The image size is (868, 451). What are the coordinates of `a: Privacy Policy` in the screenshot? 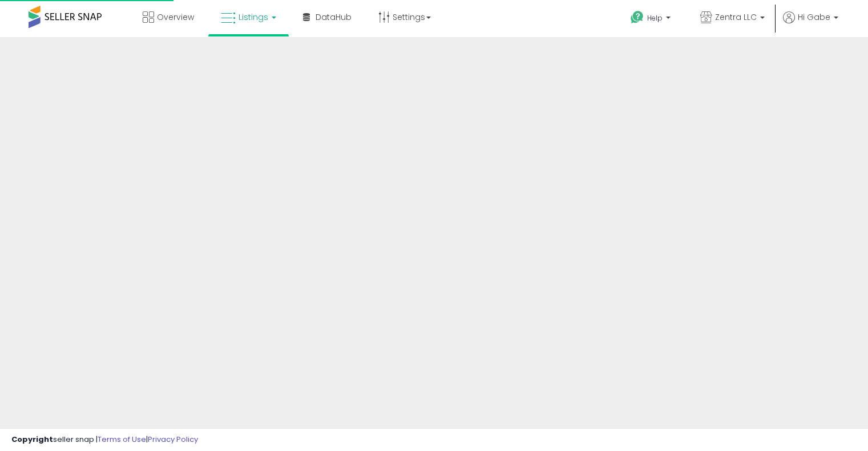 It's located at (173, 439).